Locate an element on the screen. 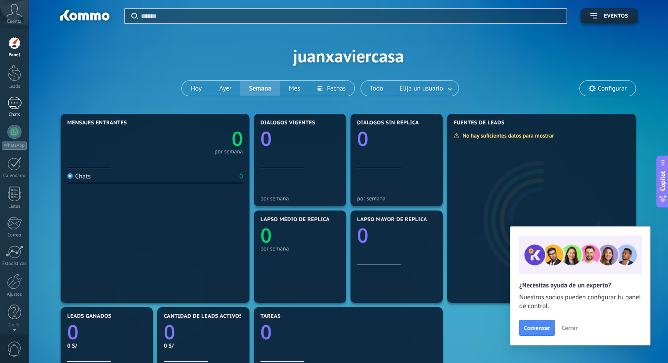 Image resolution: width=668 pixels, height=363 pixels. span: Eventos is located at coordinates (616, 16).